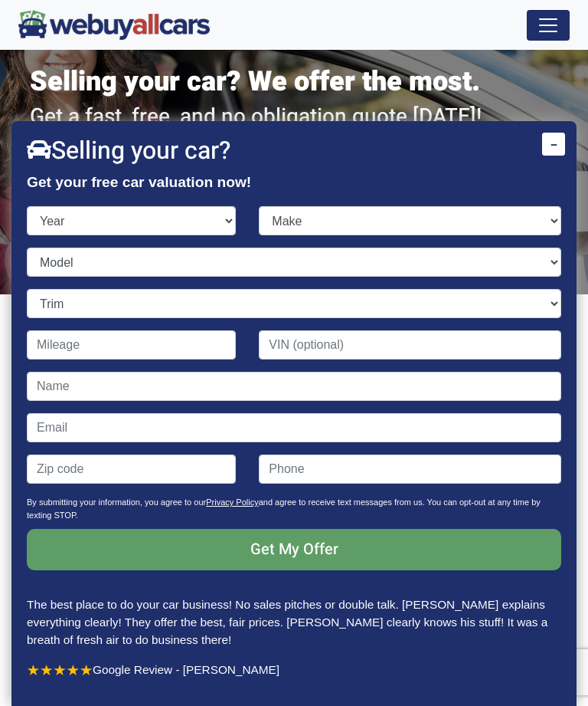 The width and height of the screenshot is (588, 706). What do you see at coordinates (294, 401) in the screenshot?
I see `form: Contact form` at bounding box center [294, 401].